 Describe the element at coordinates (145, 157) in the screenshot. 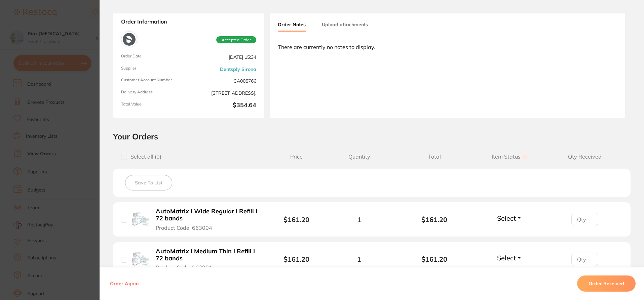

I see `span: Select all ( 0 )` at that location.